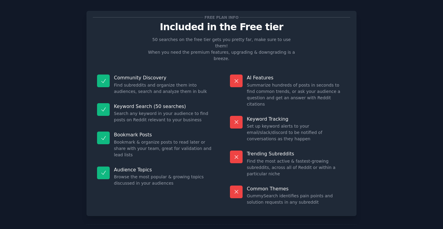 Image resolution: width=443 pixels, height=229 pixels. I want to click on dd: Bookmark & organize posts to read later or share with your team, great for validation and lead lists, so click(163, 148).